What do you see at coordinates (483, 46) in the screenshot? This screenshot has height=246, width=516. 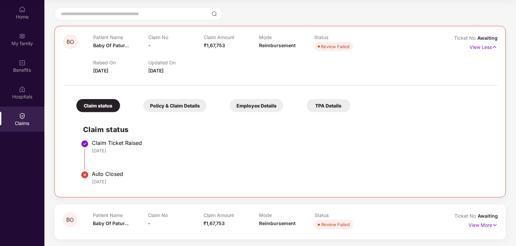 I see `p: View Less` at bounding box center [483, 46].